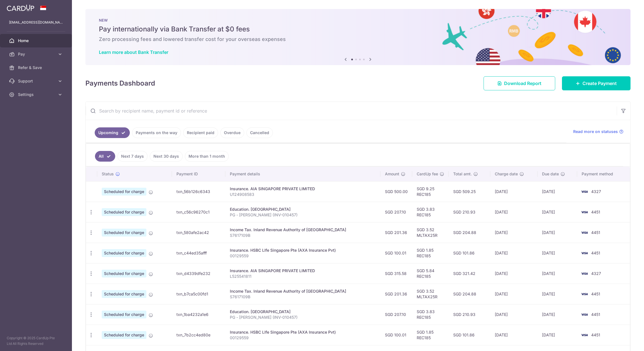 The image size is (644, 351). What do you see at coordinates (550, 174) in the screenshot?
I see `span: Due date` at bounding box center [550, 174].